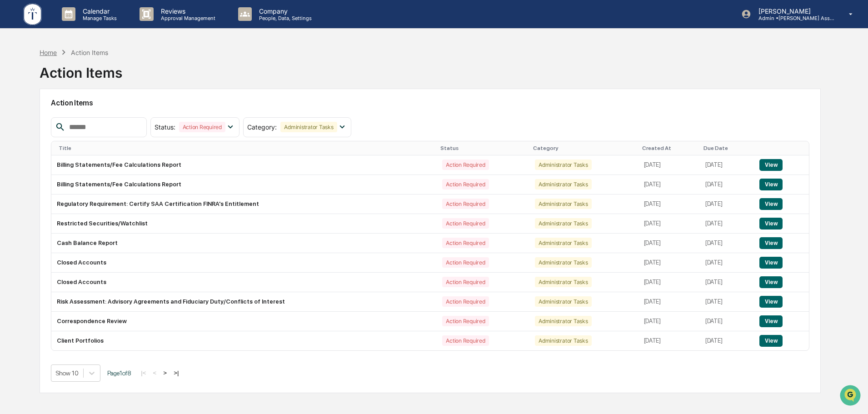 The width and height of the screenshot is (868, 414). What do you see at coordinates (160, 78) in the screenshot?
I see `button: Start new chat` at bounding box center [160, 78].